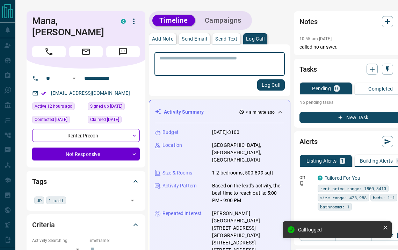  I want to click on span: Email, so click(86, 52).